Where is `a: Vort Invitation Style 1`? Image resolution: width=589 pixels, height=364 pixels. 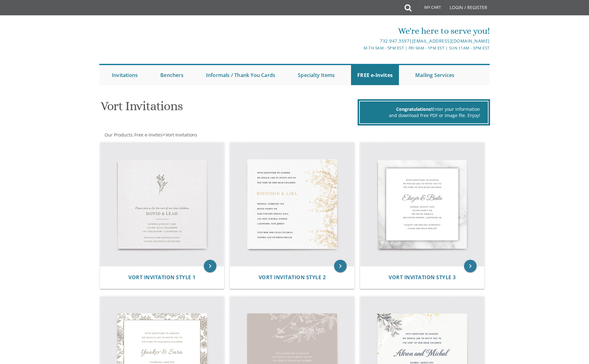 a: Vort Invitation Style 1 is located at coordinates (162, 277).